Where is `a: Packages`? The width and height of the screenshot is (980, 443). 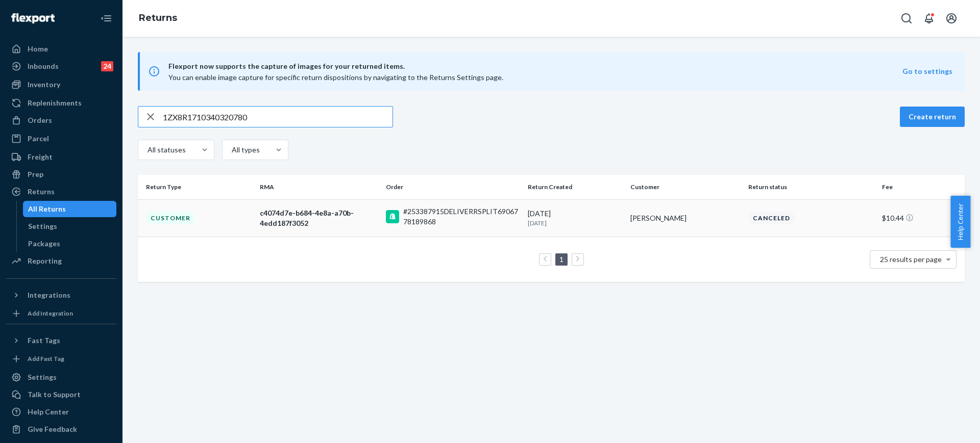 a: Packages is located at coordinates (70, 244).